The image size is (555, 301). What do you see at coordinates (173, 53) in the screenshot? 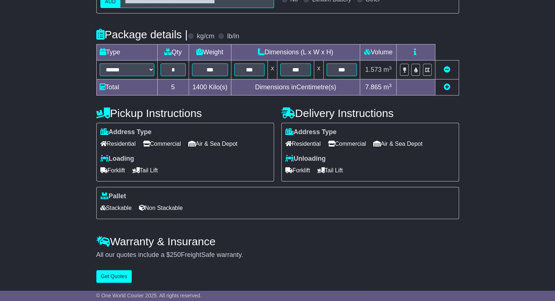
I see `td: Qty` at bounding box center [173, 53].